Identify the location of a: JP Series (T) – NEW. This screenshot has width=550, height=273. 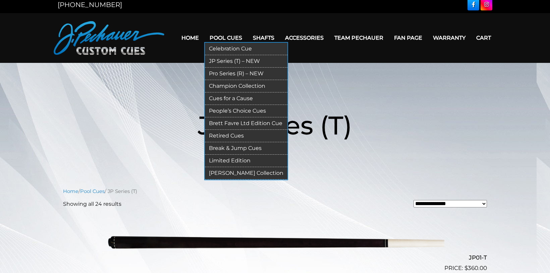
(246, 61).